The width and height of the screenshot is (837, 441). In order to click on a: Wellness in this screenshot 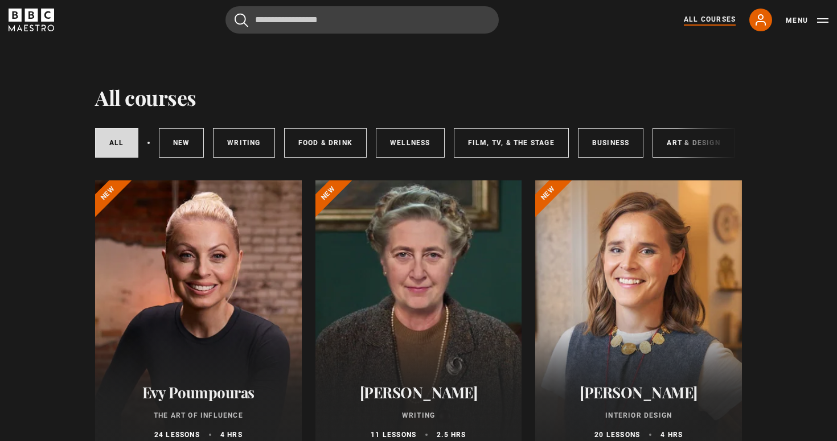, I will do `click(410, 143)`.